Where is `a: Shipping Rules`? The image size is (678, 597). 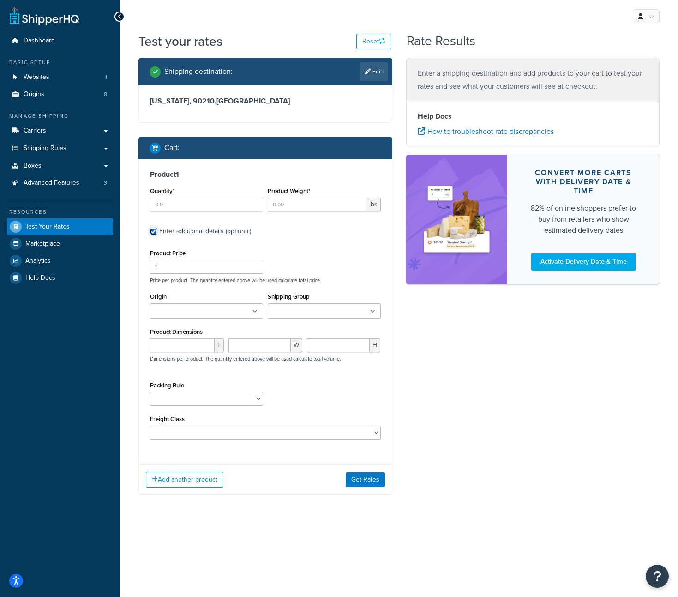
a: Shipping Rules is located at coordinates (60, 148).